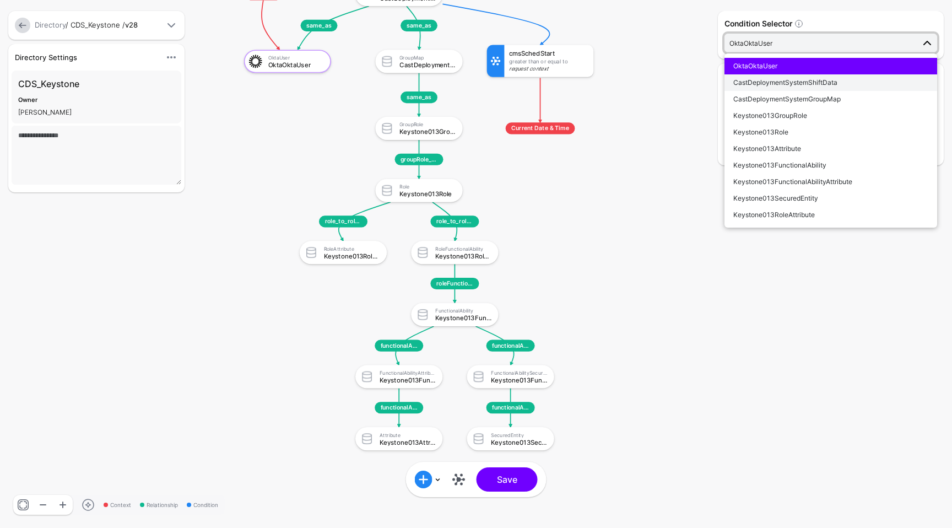 This screenshot has height=528, width=952. What do you see at coordinates (427, 57) in the screenshot?
I see `div: GroupMap` at bounding box center [427, 57].